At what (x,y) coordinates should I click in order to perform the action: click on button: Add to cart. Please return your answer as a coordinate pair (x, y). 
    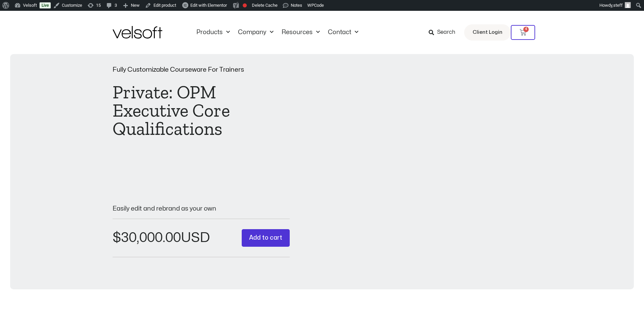
    Looking at the image, I should click on (266, 238).